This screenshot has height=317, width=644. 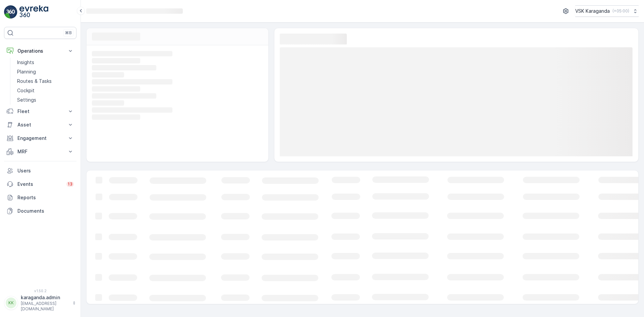 What do you see at coordinates (45, 91) in the screenshot?
I see `a: Cockpit` at bounding box center [45, 91].